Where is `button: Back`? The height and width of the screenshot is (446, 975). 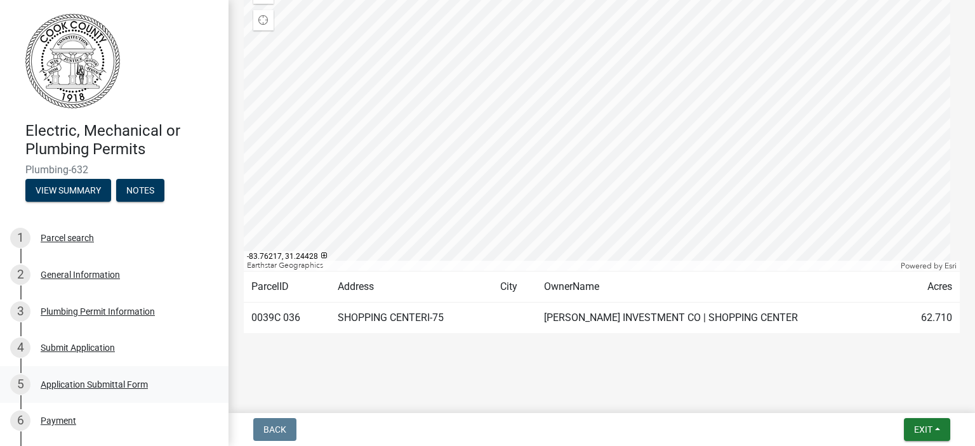
button: Back is located at coordinates (275, 430).